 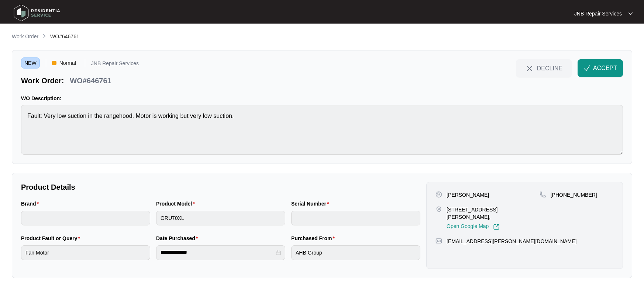 What do you see at coordinates (544, 68) in the screenshot?
I see `button: close-IconDECLINE` at bounding box center [544, 68].